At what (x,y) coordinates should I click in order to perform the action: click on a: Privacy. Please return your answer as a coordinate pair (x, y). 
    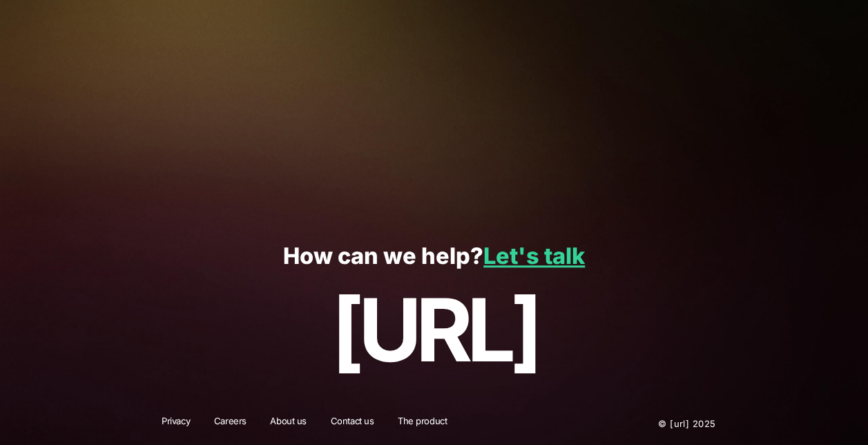
    Looking at the image, I should click on (176, 423).